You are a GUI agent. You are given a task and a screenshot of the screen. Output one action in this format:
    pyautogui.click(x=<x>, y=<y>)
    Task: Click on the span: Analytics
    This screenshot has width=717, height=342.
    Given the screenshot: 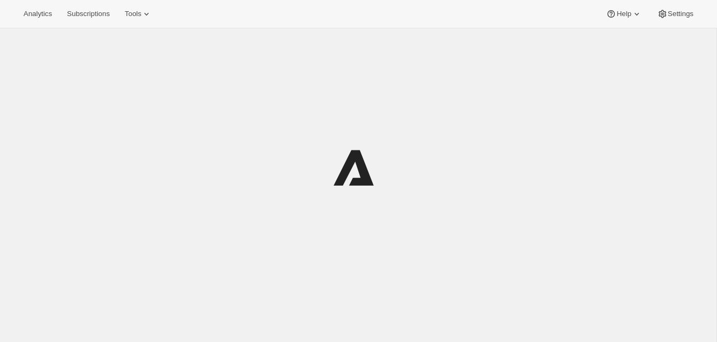 What is the action you would take?
    pyautogui.click(x=37, y=14)
    